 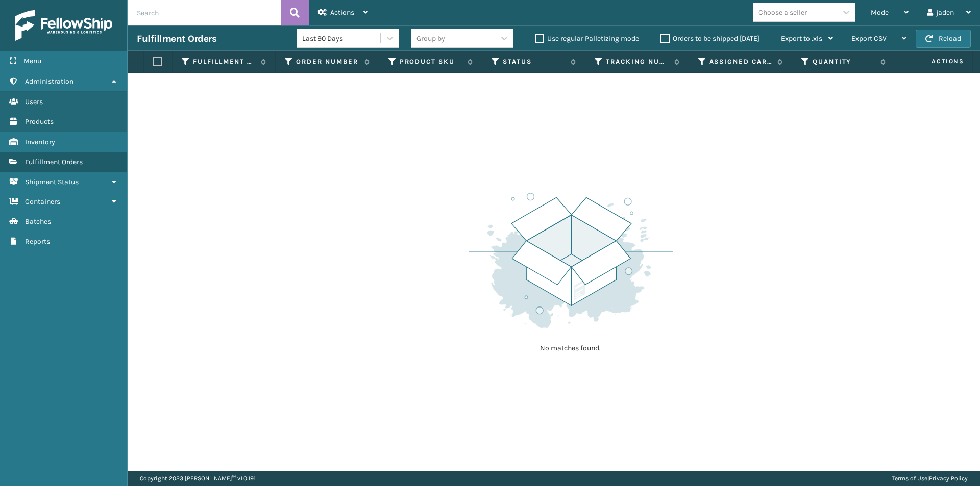 I want to click on label: Tracking Number, so click(x=637, y=62).